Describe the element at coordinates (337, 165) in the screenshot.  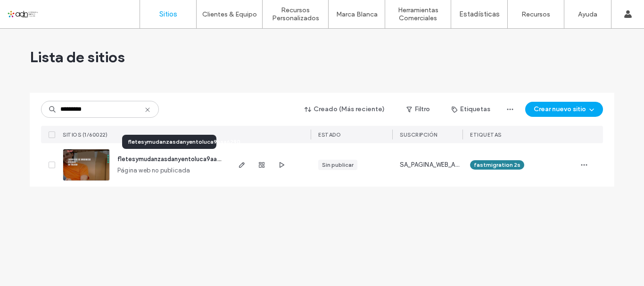
I see `div: Sin publicar` at that location.